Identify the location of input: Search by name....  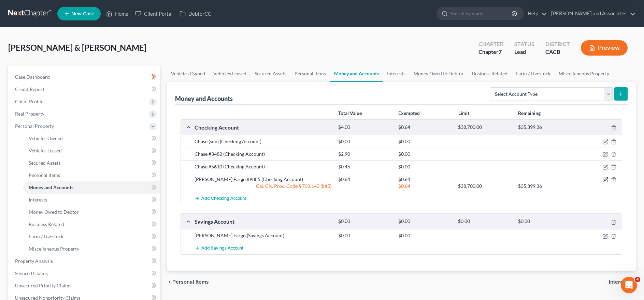
(481, 13).